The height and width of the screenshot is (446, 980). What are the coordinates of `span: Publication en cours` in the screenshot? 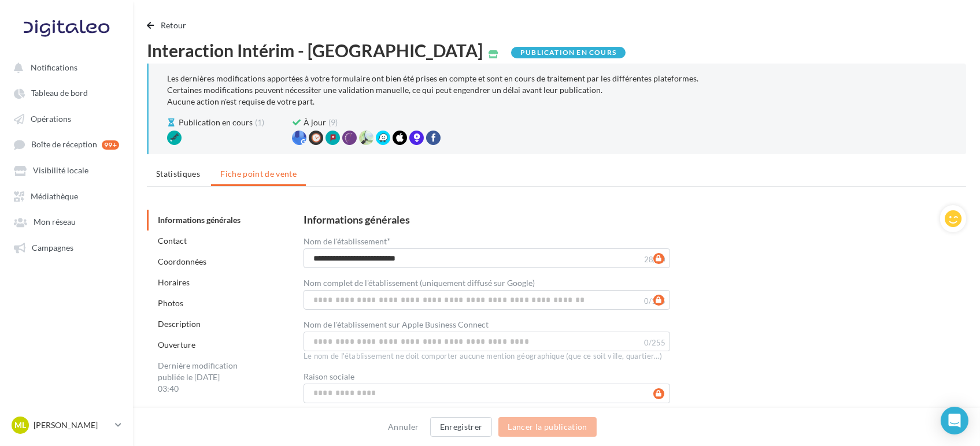 It's located at (215, 123).